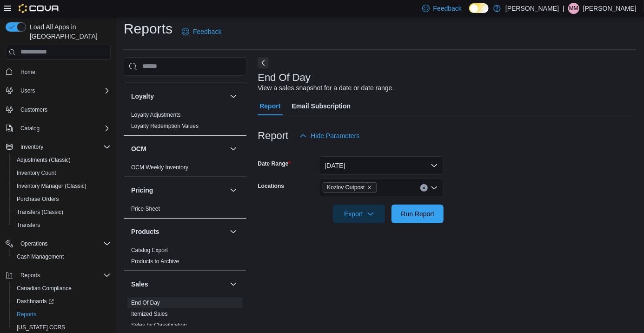 Image resolution: width=644 pixels, height=333 pixels. I want to click on span: Canadian Compliance, so click(62, 288).